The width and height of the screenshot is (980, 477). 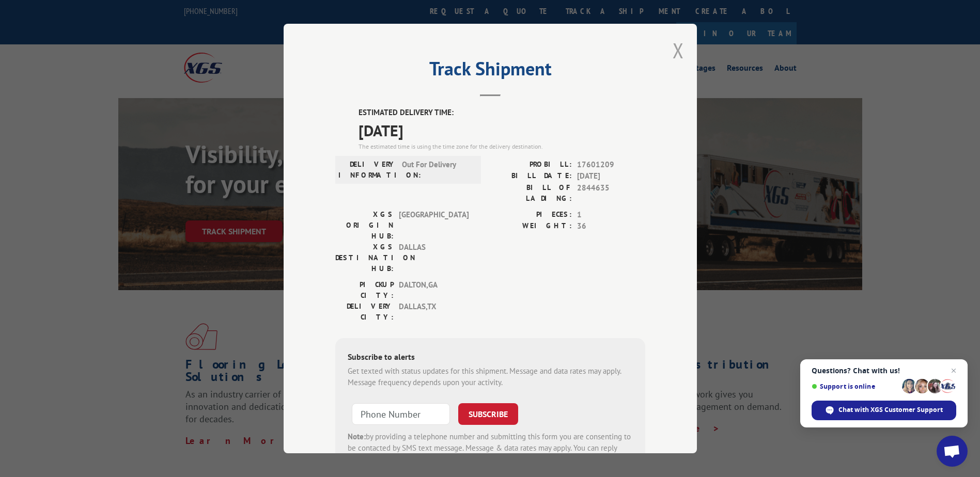 What do you see at coordinates (401, 414) in the screenshot?
I see `input: Phone Number` at bounding box center [401, 414].